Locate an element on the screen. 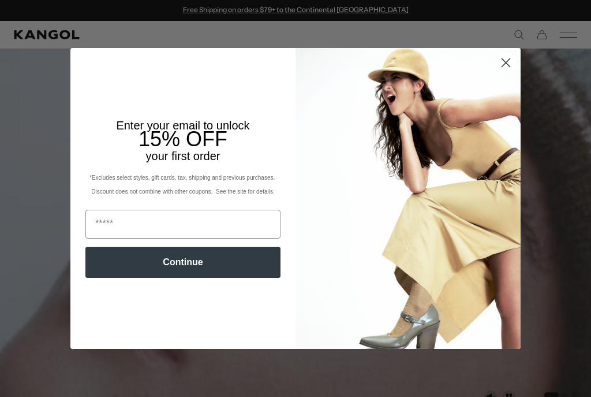 This screenshot has height=397, width=591. button: Continue is located at coordinates (183, 262).